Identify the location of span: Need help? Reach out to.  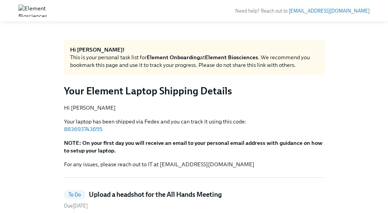
(302, 11).